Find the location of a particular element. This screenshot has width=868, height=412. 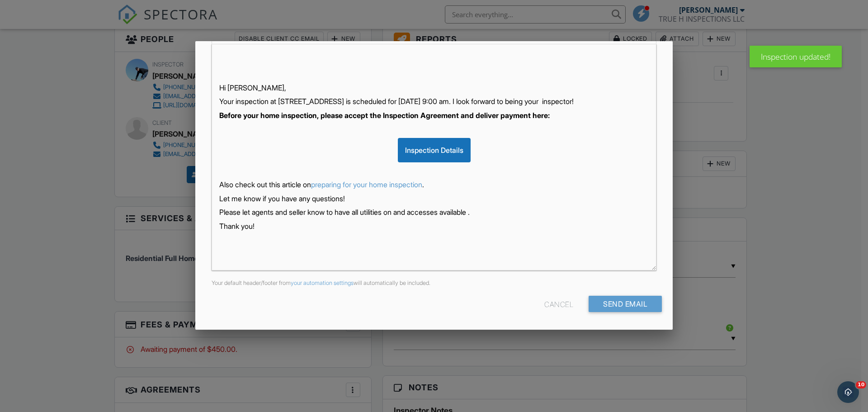

a: preparing for your home inspection is located at coordinates (366, 184).